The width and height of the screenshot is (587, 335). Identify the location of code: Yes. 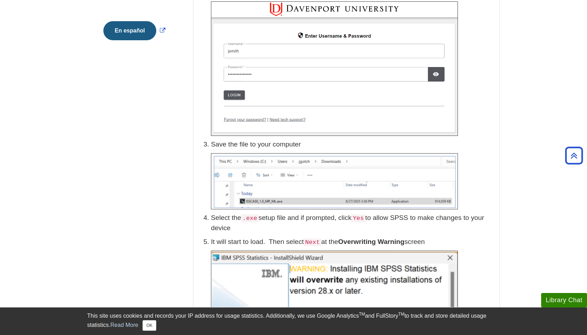
(358, 218).